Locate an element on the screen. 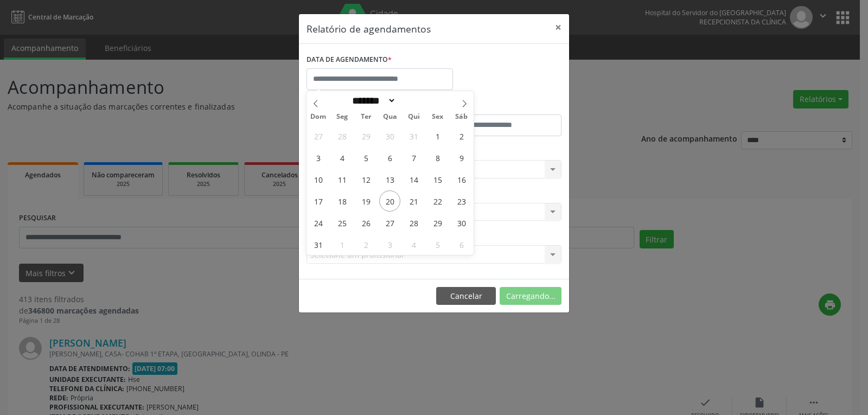 The height and width of the screenshot is (415, 868). span: Julho 30, 2025 is located at coordinates (389, 136).